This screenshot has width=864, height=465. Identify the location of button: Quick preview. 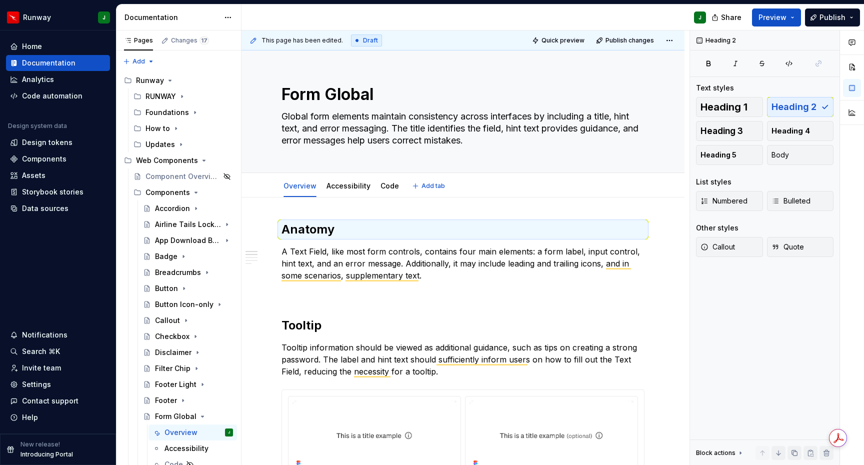
(559, 40).